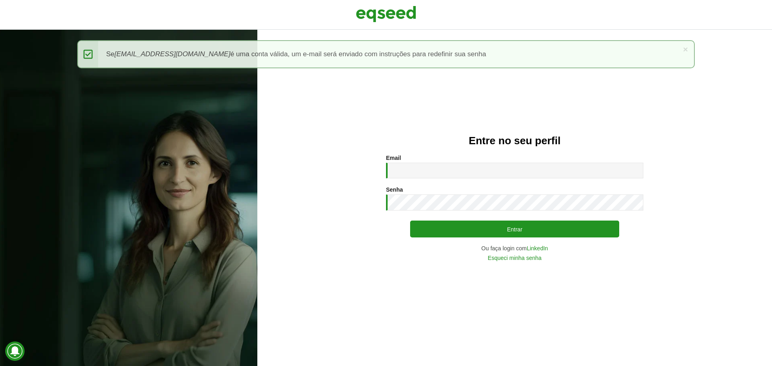 Image resolution: width=772 pixels, height=366 pixels. Describe the element at coordinates (537, 249) in the screenshot. I see `a: LinkedIn` at that location.